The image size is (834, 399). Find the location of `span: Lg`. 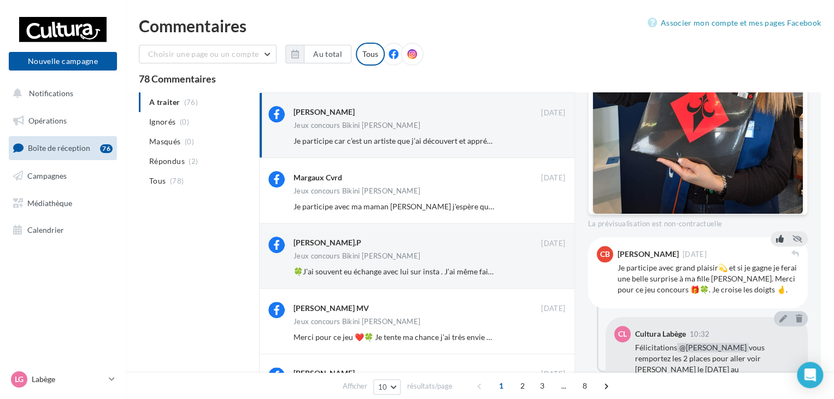

span: Lg is located at coordinates (19, 379).